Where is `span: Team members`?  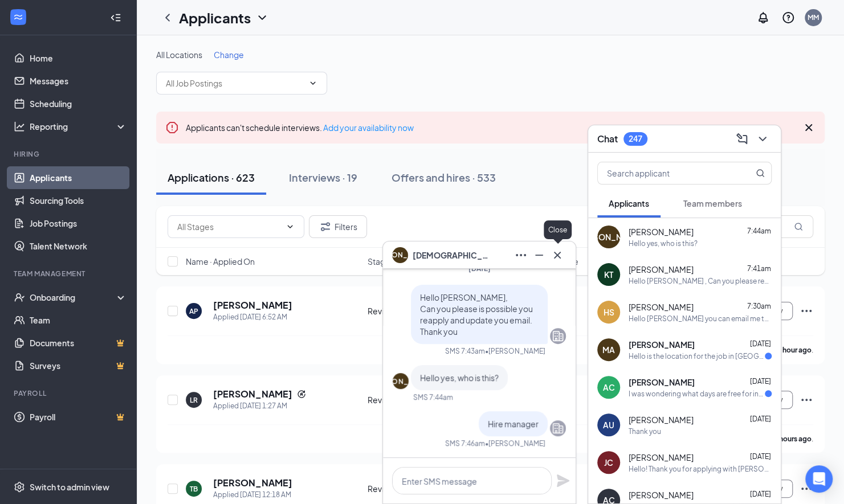 span: Team members is located at coordinates (712, 204).